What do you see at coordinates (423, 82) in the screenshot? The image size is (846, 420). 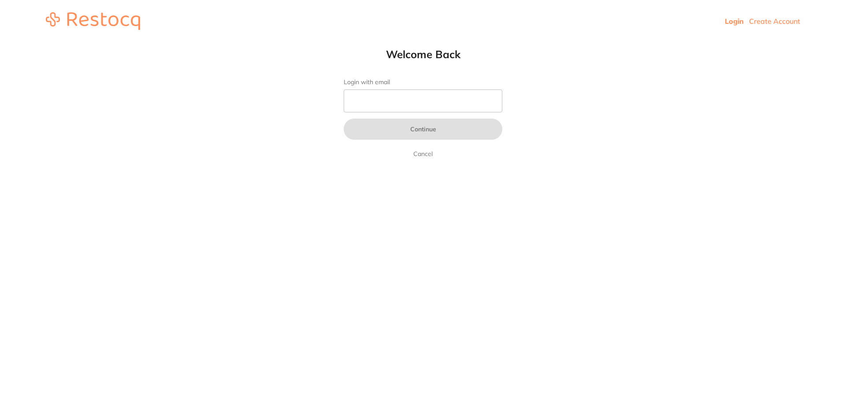 I see `label: Login with email` at bounding box center [423, 82].